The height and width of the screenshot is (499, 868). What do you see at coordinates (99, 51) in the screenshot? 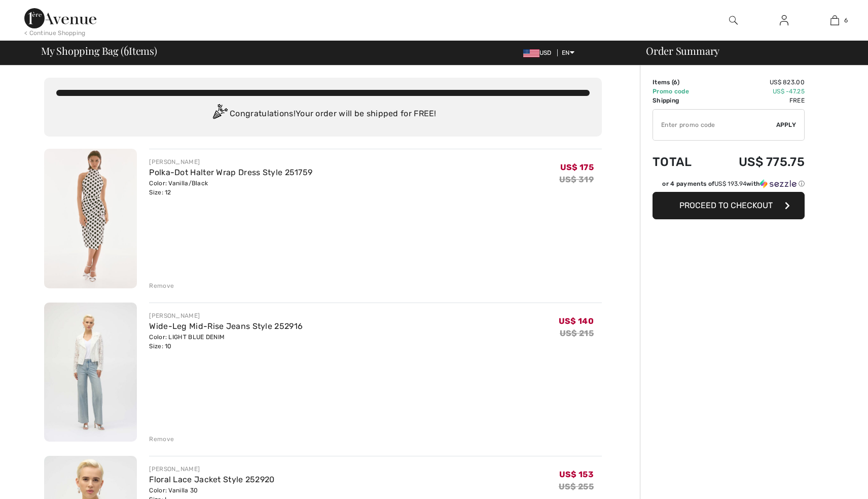
I see `span: My Shopping Bag ( Items)` at bounding box center [99, 51].